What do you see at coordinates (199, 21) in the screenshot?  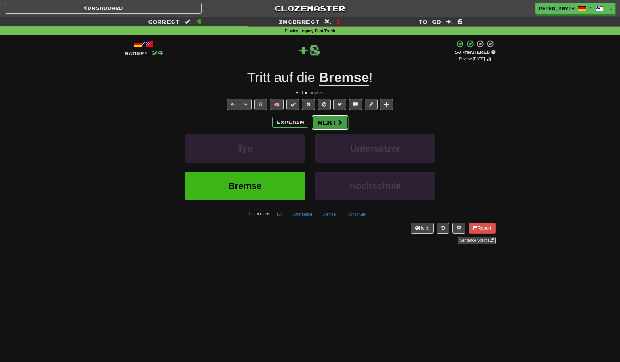 I see `span: 4` at bounding box center [199, 21].